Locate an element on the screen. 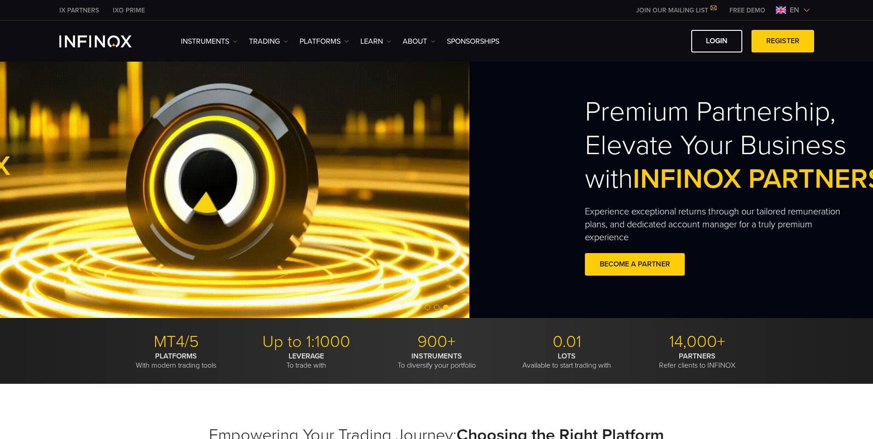 This screenshot has width=873, height=439. p: With modern trading tools is located at coordinates (176, 361).